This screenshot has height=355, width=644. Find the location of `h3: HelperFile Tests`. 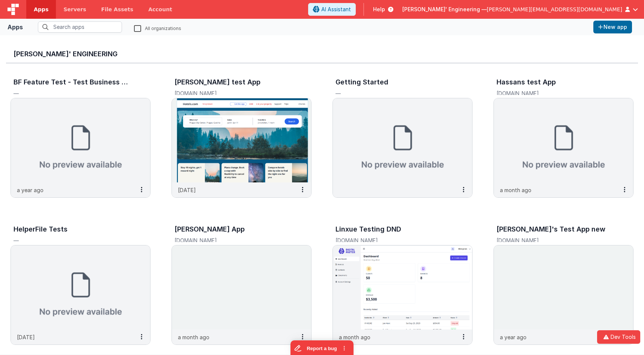

h3: HelperFile Tests is located at coordinates (41, 229).